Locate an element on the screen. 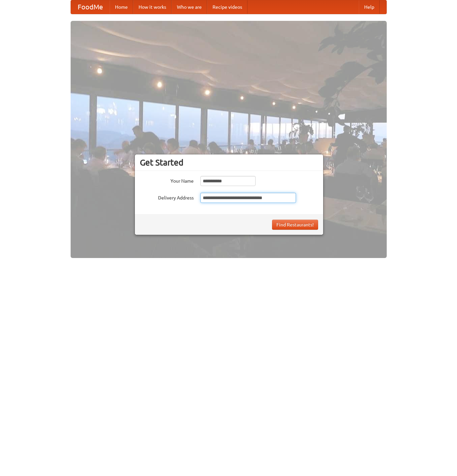  a: Recipe videos is located at coordinates (228, 7).